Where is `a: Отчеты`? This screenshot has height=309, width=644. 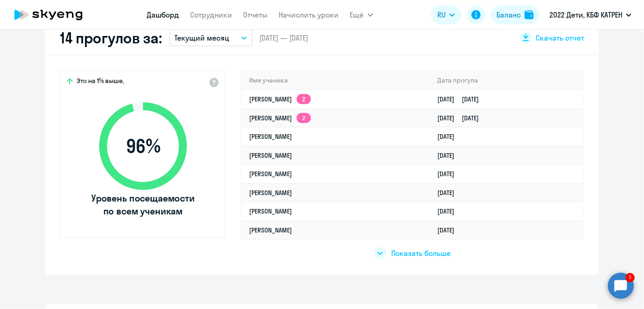 a: Отчеты is located at coordinates (256, 15).